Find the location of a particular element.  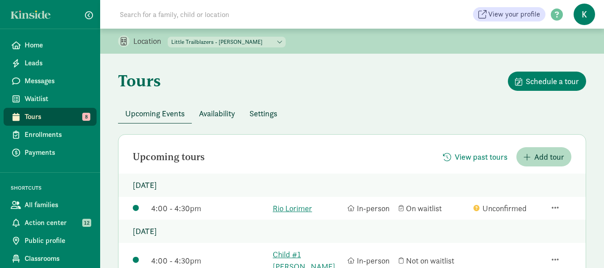

a: Classrooms is located at coordinates (50, 258).